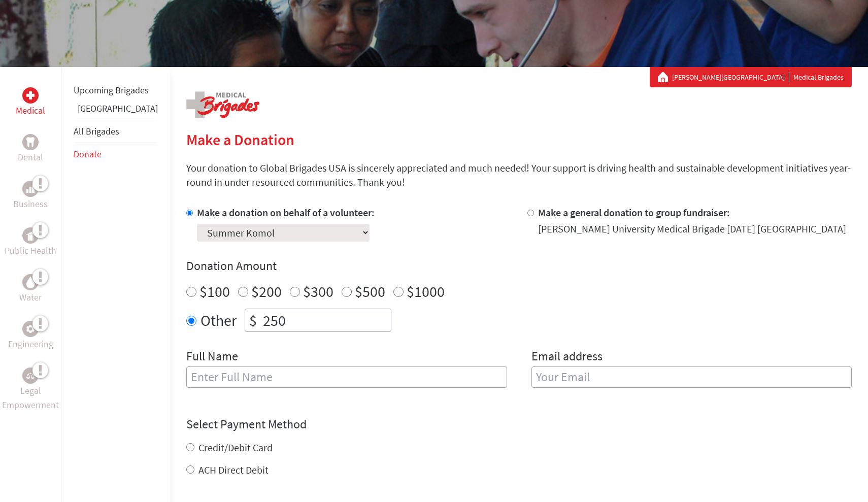 The height and width of the screenshot is (502, 868). I want to click on a: MedicalMedical, so click(30, 103).